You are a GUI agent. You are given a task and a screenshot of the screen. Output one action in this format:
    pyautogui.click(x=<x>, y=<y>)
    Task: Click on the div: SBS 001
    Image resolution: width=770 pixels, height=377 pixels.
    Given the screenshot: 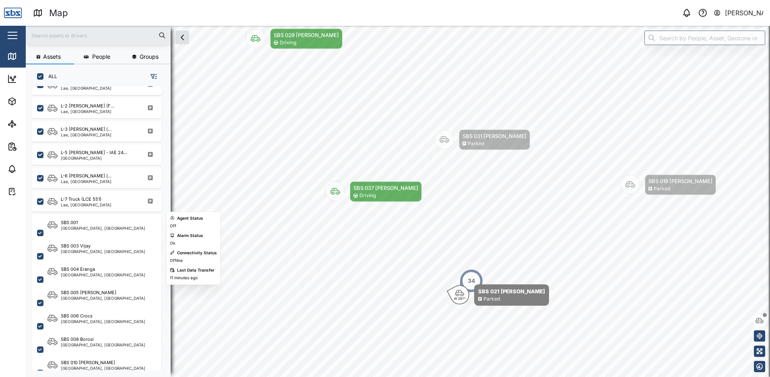 What is the action you would take?
    pyautogui.click(x=69, y=223)
    